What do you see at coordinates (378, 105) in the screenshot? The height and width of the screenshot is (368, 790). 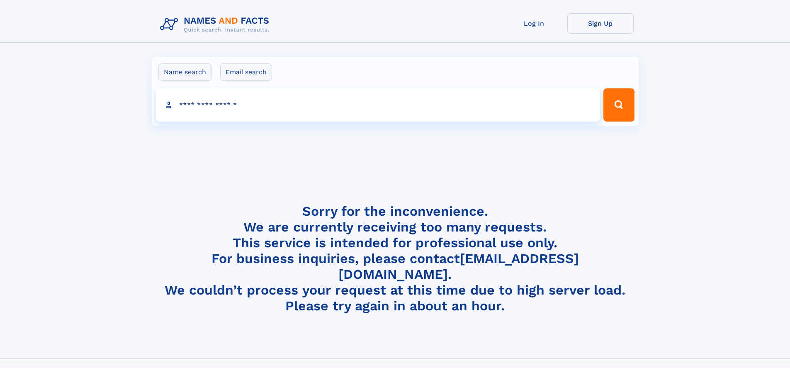 I see `input: search input` at bounding box center [378, 105].